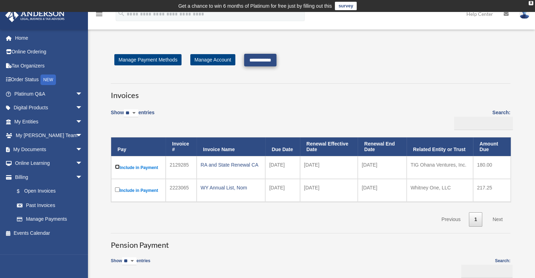 This screenshot has height=278, width=535. What do you see at coordinates (49, 149) in the screenshot?
I see `a: My Documentsarrow_drop_down` at bounding box center [49, 149].